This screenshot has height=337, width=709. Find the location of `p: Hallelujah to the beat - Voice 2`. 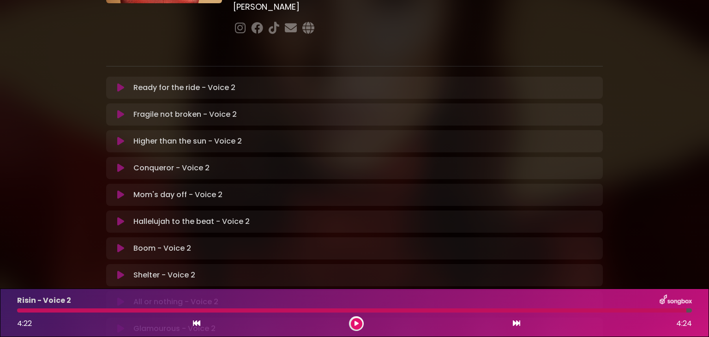

p: Hallelujah to the beat - Voice 2 is located at coordinates (192, 222).